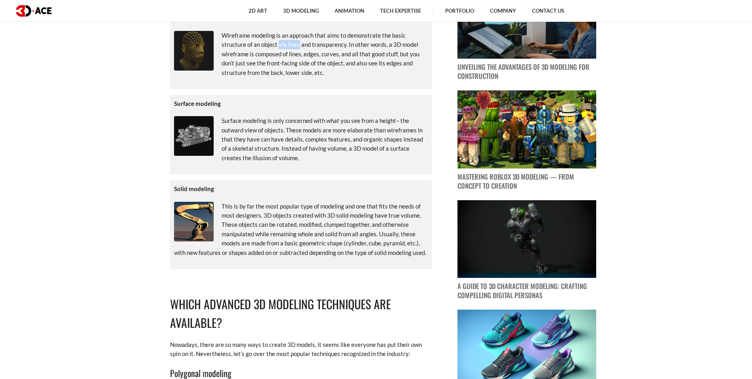 Image resolution: width=752 pixels, height=379 pixels. I want to click on p: Wireframe modeling is an approach that aims to demonstrate the basic structure of an object via l..., so click(301, 54).